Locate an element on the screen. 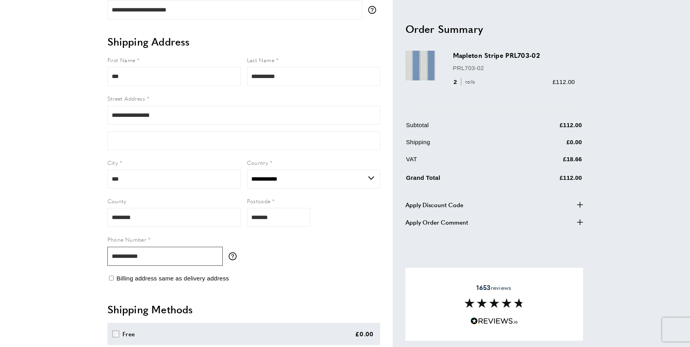 This screenshot has width=690, height=347. span: reviews is located at coordinates (494, 288).